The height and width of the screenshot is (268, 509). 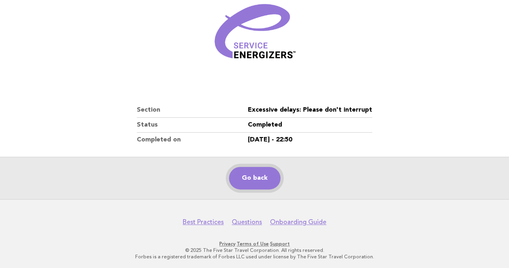 I want to click on dt: Status, so click(x=192, y=125).